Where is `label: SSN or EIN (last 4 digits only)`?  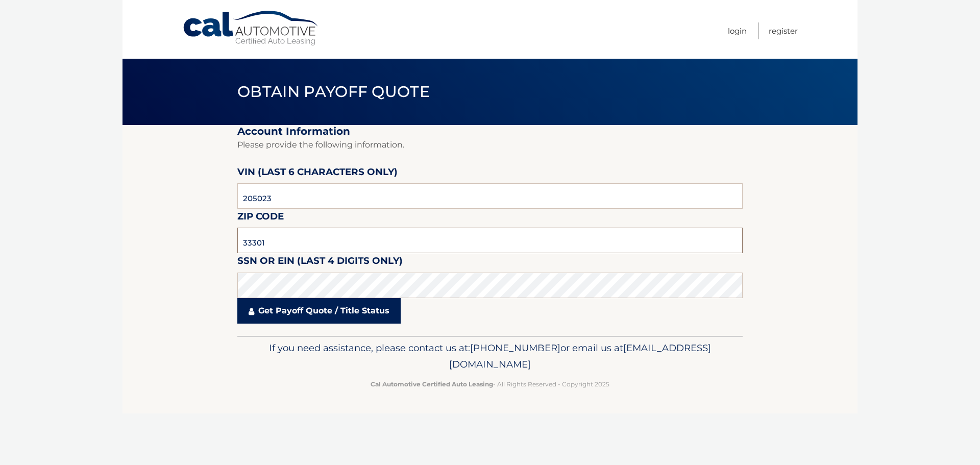
label: SSN or EIN (last 4 digits only) is located at coordinates (320, 262).